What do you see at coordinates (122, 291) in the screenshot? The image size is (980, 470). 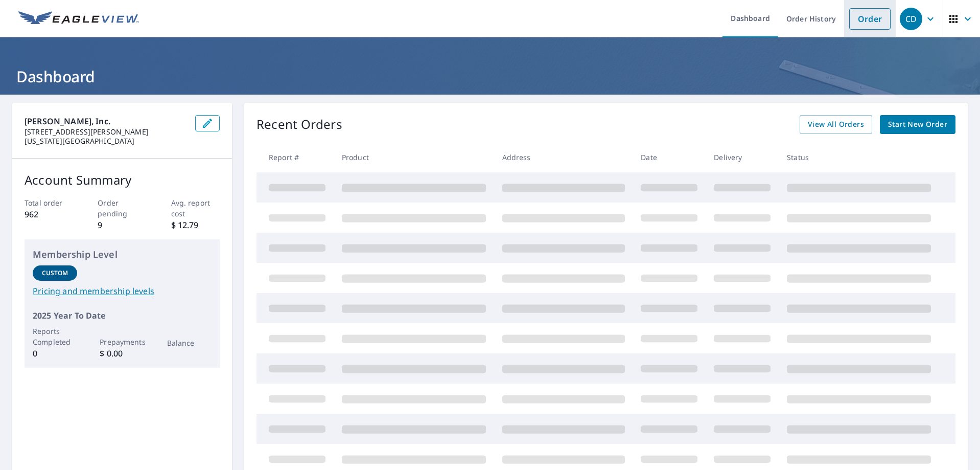 I see `a: Pricing and membership levels` at bounding box center [122, 291].